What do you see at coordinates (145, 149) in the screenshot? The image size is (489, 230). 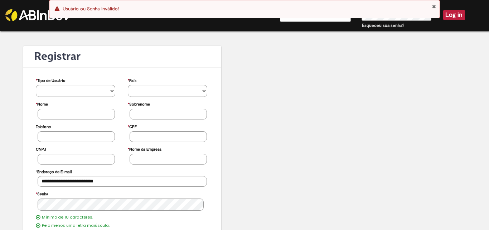 I see `label: Nome da Empresa` at bounding box center [145, 149].